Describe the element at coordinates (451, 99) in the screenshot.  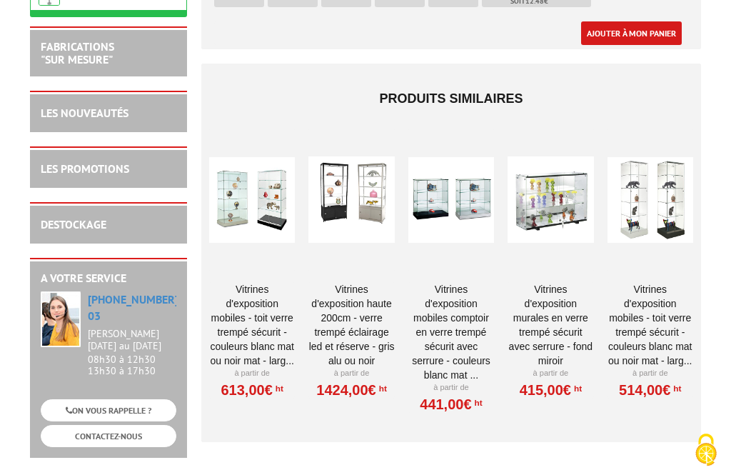
I see `span: Produits similaires` at that location.